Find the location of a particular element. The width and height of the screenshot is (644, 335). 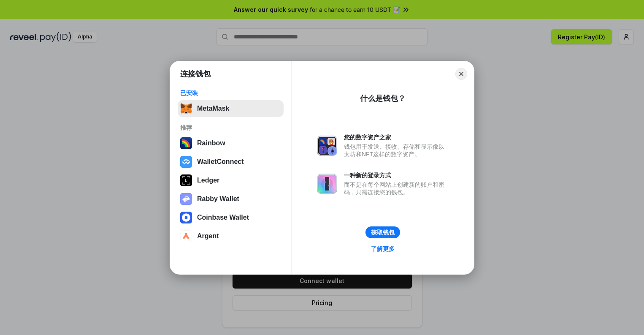

div: Rainbow is located at coordinates (211, 143).